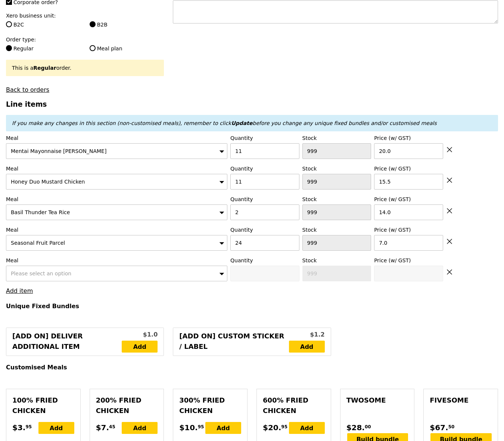 This screenshot has width=504, height=441. Describe the element at coordinates (85, 68) in the screenshot. I see `div: This is a order.` at that location.